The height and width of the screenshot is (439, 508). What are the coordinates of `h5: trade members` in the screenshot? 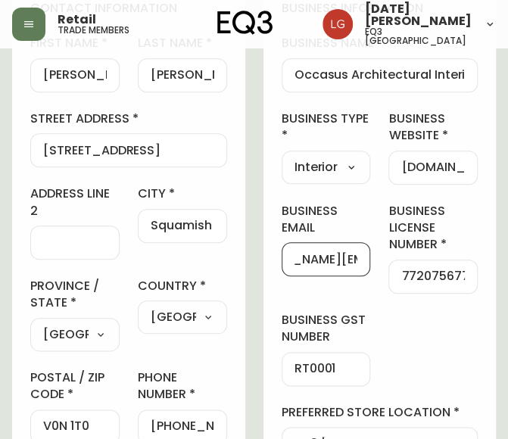 It's located at (93, 30).